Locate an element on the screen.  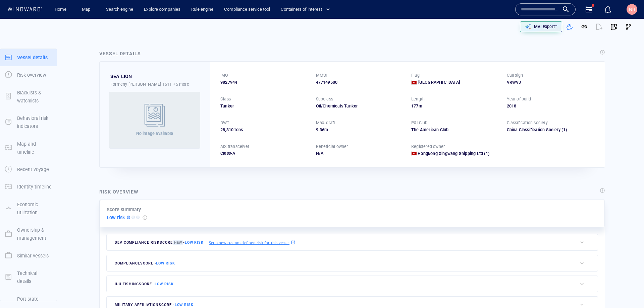
button: Vessel details is located at coordinates (28, 58).